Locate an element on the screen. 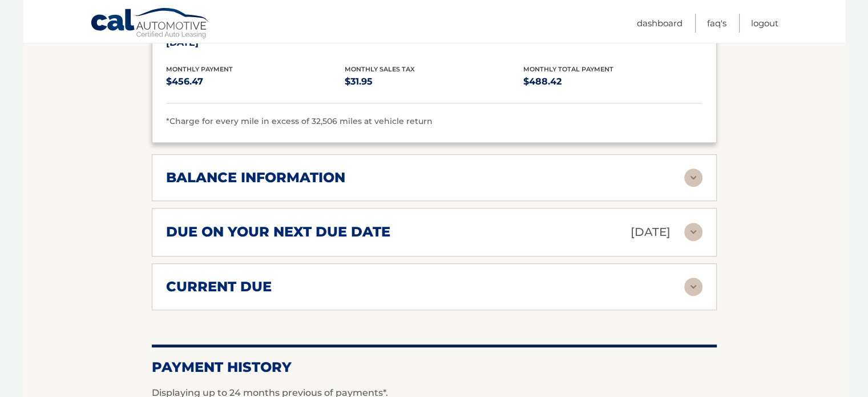 Image resolution: width=868 pixels, height=397 pixels. p: $31.95 is located at coordinates (434, 82).